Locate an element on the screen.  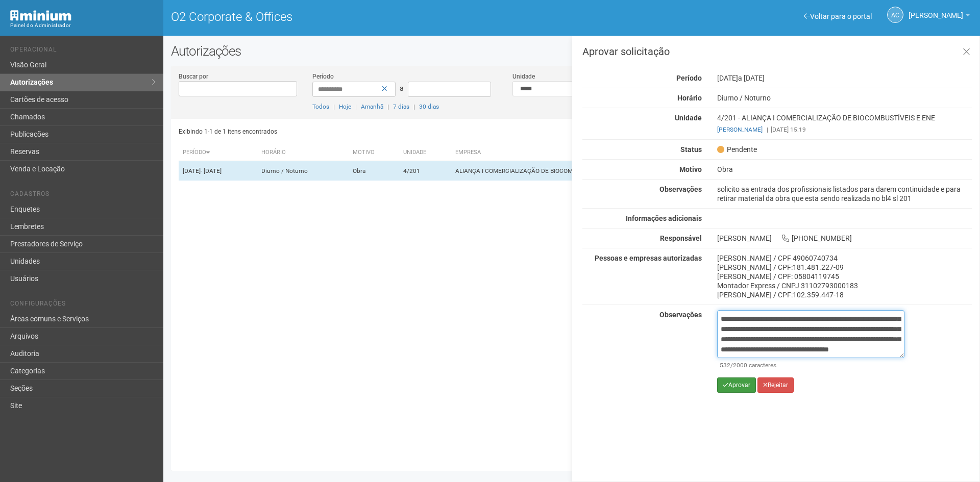
li: Operacional is located at coordinates (82, 51).